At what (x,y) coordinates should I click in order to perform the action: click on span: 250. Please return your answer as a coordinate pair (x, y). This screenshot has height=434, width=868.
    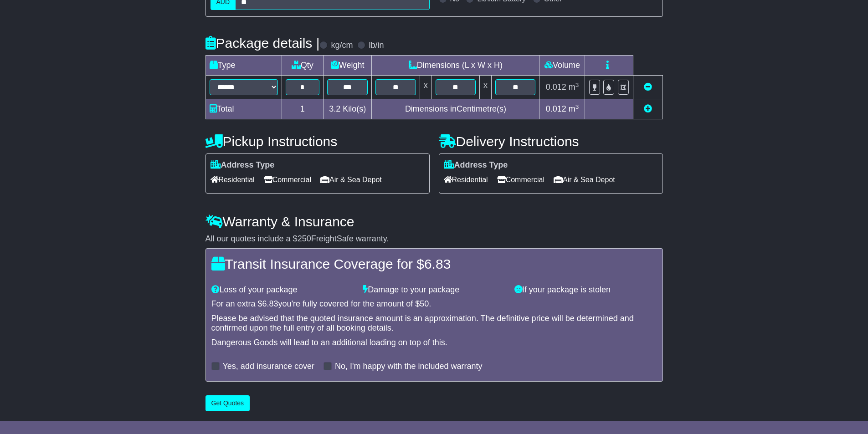
    Looking at the image, I should click on (305, 238).